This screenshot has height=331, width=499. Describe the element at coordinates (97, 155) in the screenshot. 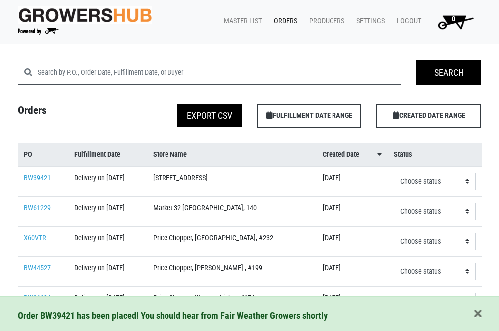

I see `span: Fulfillment Date` at that location.